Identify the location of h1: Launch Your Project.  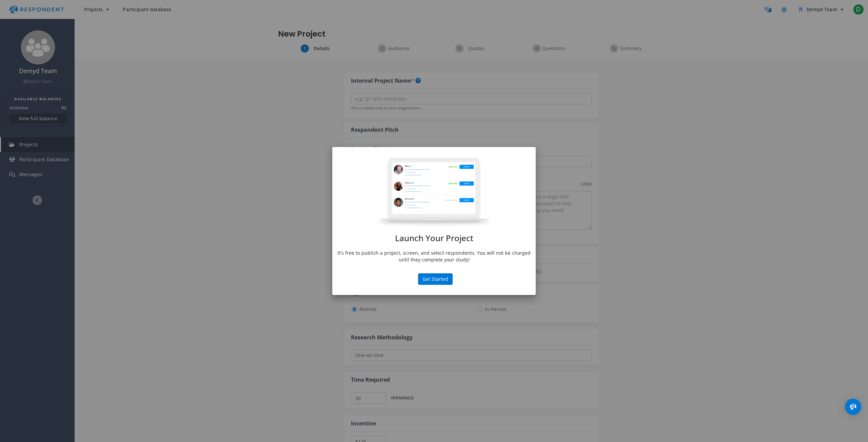
(434, 238).